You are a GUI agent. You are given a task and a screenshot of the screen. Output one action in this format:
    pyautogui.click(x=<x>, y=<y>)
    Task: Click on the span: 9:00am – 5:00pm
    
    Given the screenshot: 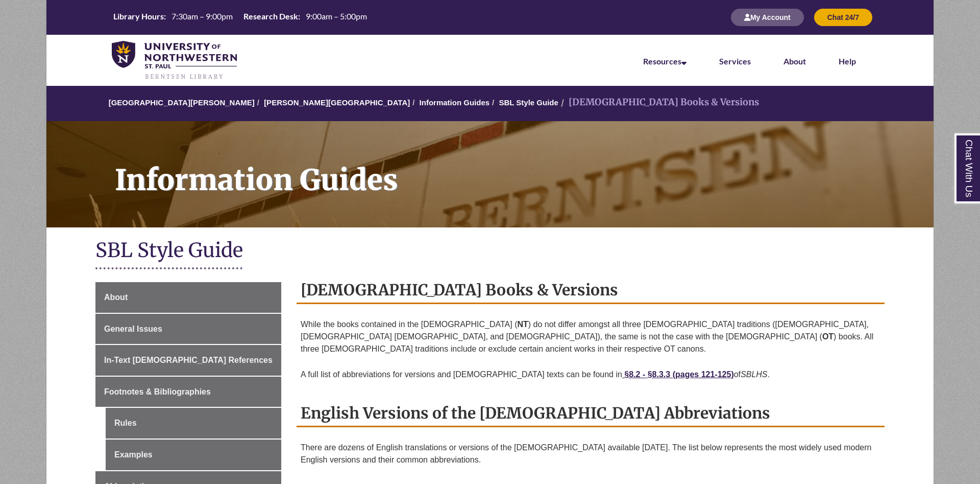 What is the action you would take?
    pyautogui.click(x=336, y=16)
    